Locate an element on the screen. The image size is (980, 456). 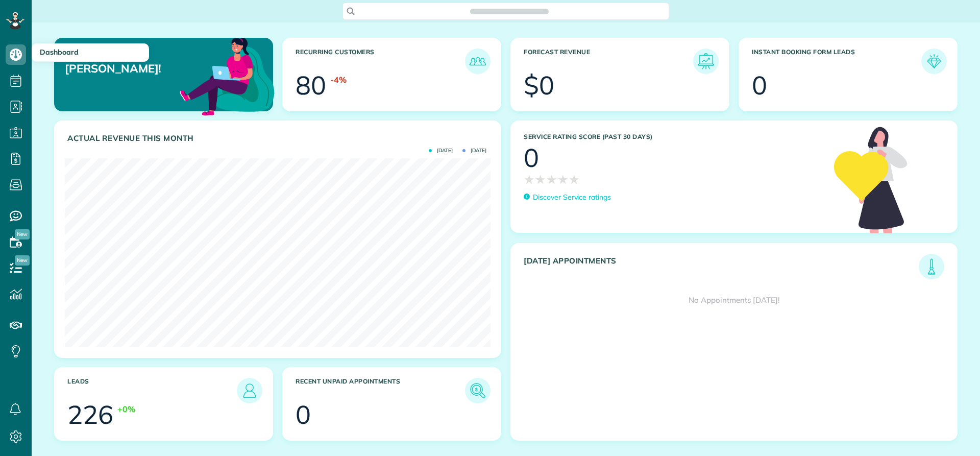
div: -4% is located at coordinates (338, 80).